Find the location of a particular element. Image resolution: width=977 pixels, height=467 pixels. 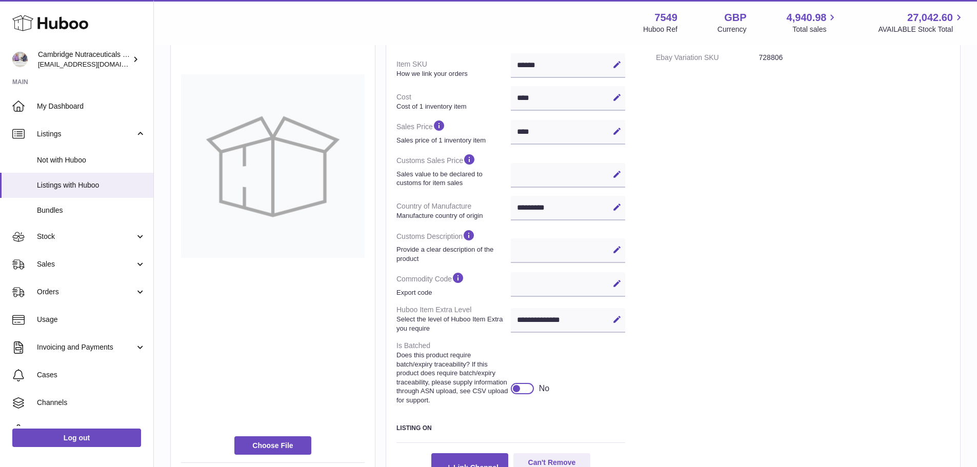

strong: Manufacture country of origin is located at coordinates (453, 216).